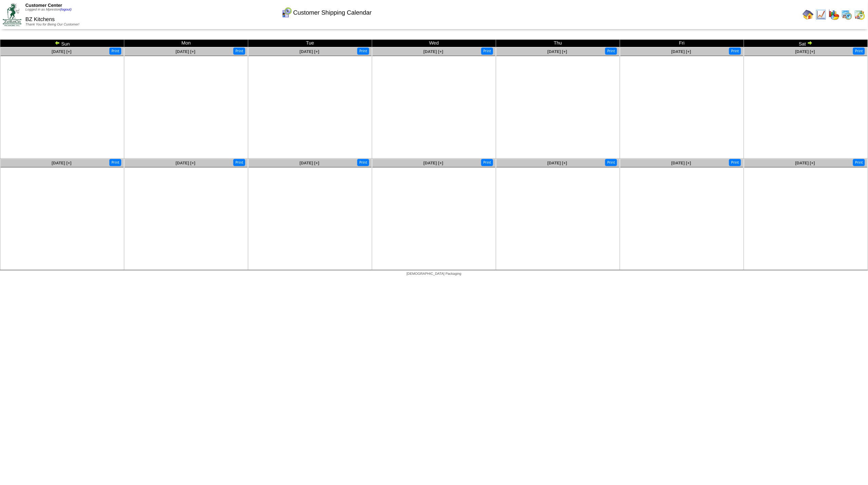 This screenshot has width=868, height=485. I want to click on img: arrowright.gif, so click(810, 43).